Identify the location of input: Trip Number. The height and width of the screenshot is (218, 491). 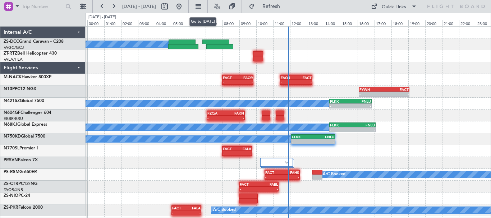
(42, 6).